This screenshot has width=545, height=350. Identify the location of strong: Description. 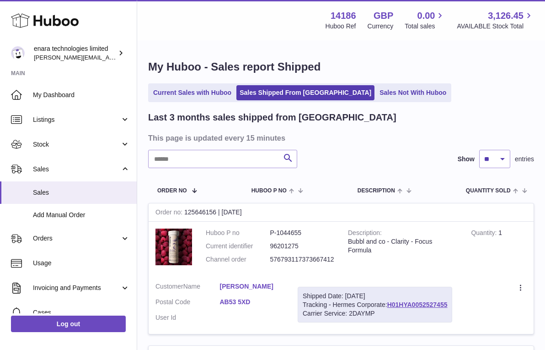
(365, 233).